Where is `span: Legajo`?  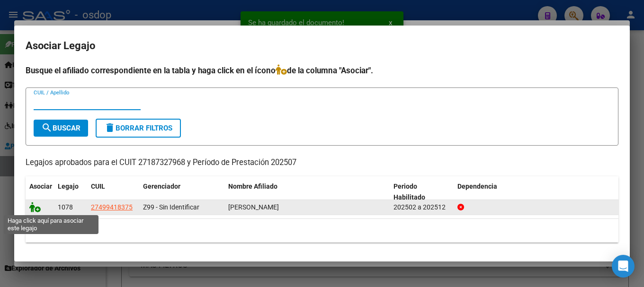 span: Legajo is located at coordinates (68, 187).